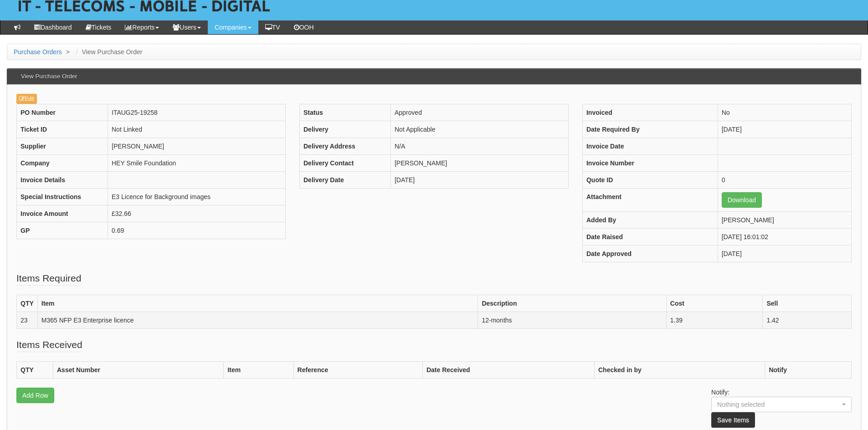  What do you see at coordinates (49, 76) in the screenshot?
I see `h3: View Purchase Order` at bounding box center [49, 76].